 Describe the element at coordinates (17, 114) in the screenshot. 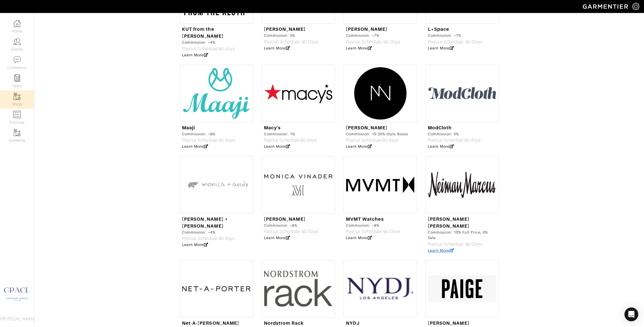

I see `img: orders-icon-0abe47150d42831381b5fb84f609e132dff9fe21cb692f30cb5eec754e2cba89.png` at that location.